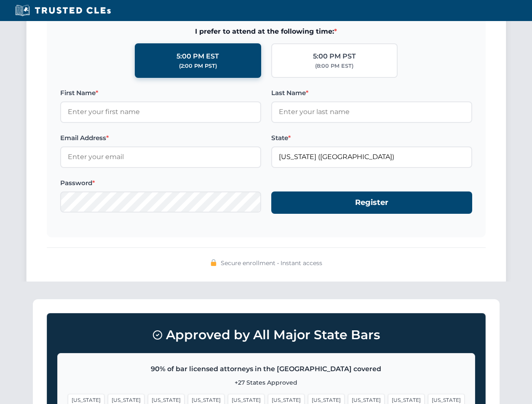  What do you see at coordinates (271, 263) in the screenshot?
I see `span: Secure enrollment • Instant access` at bounding box center [271, 263].